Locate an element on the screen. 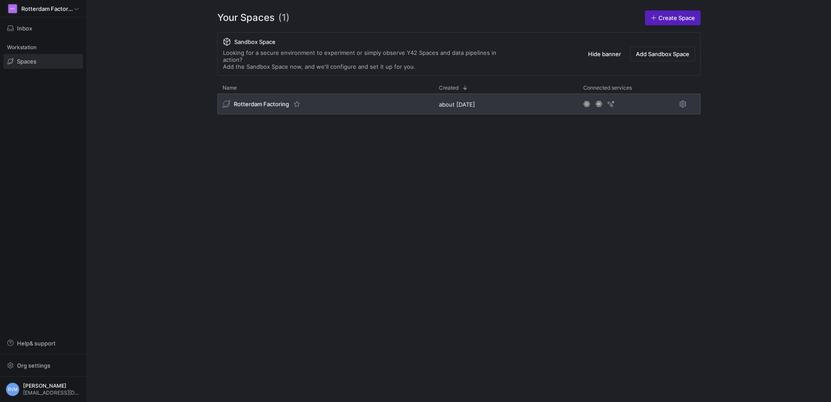  span: Org settings is located at coordinates (33, 365).